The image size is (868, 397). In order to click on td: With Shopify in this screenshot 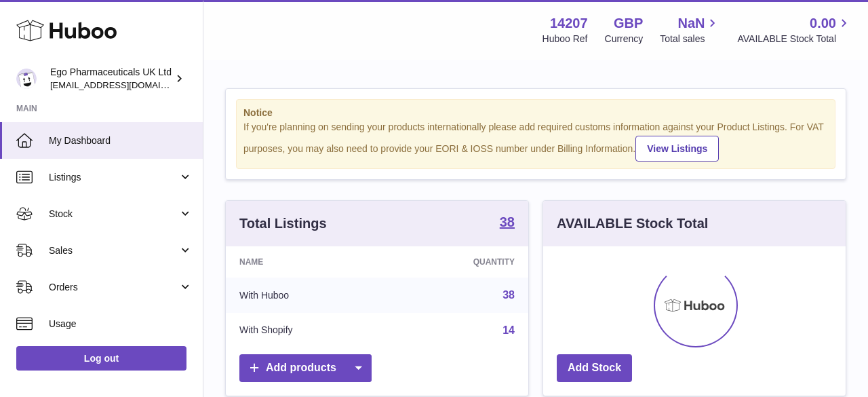, I will do `click(307, 331)`.